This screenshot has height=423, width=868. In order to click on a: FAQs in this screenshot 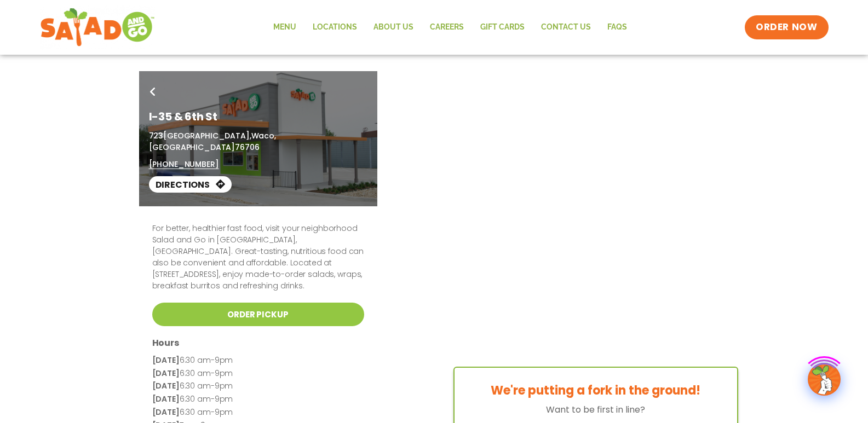, I will do `click(617, 28)`.